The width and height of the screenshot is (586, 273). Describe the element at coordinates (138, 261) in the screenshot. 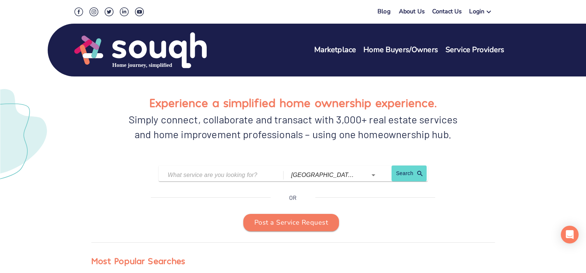

I see `div: Most Popular Searches` at that location.